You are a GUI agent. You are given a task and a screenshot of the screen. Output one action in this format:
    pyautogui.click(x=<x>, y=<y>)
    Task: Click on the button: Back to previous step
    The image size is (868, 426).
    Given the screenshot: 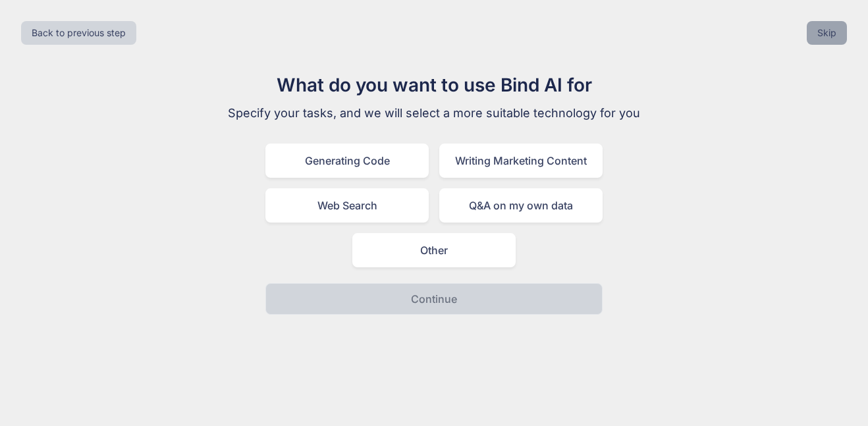 What is the action you would take?
    pyautogui.click(x=78, y=33)
    